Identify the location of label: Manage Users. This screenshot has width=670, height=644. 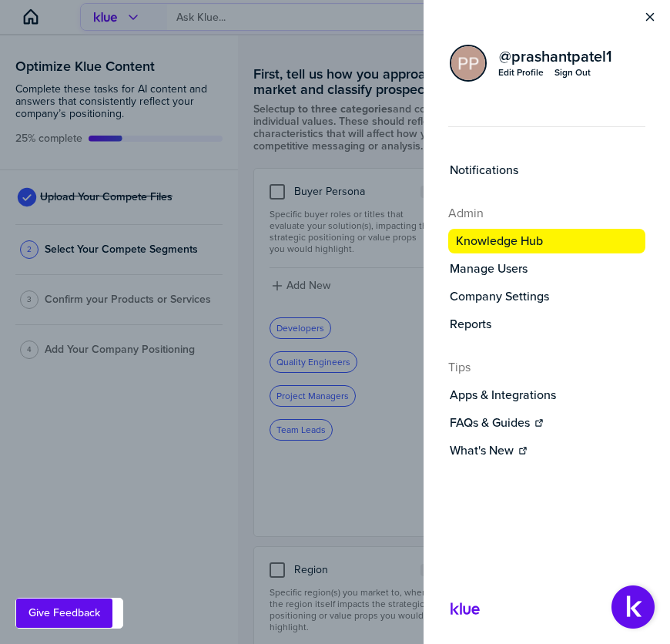
(488, 269).